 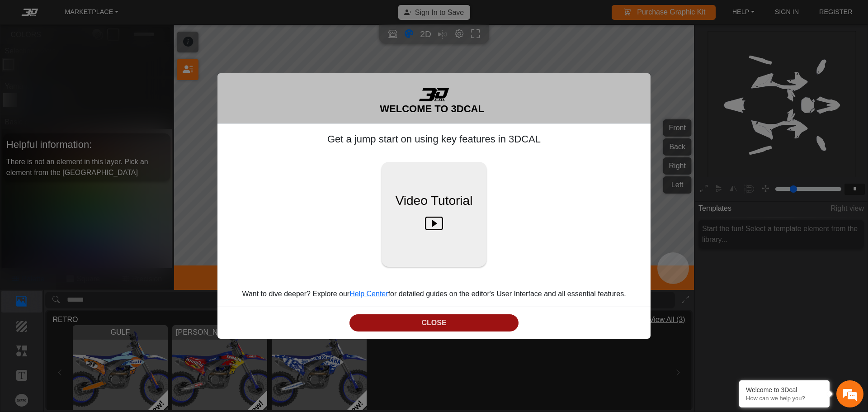 What do you see at coordinates (159, 15) in the screenshot?
I see `div: Minimize live chat window` at bounding box center [159, 15].